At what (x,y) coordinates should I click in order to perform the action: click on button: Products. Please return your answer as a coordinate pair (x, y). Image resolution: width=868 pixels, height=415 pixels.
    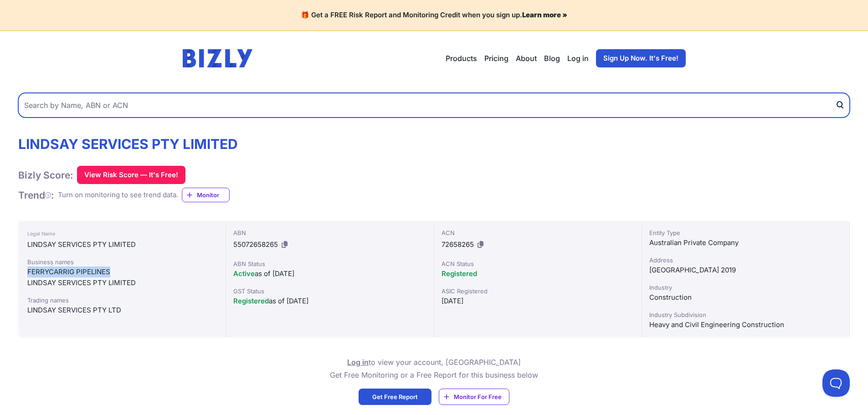
    Looking at the image, I should click on (461, 58).